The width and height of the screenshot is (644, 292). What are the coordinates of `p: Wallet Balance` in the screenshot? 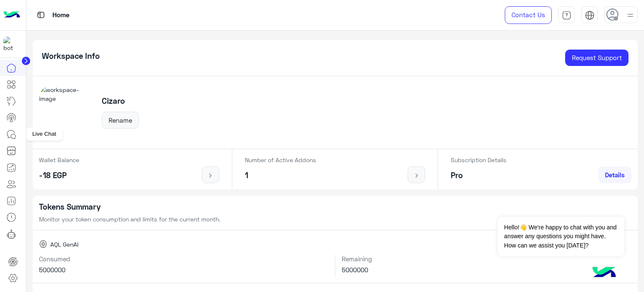 It's located at (59, 159).